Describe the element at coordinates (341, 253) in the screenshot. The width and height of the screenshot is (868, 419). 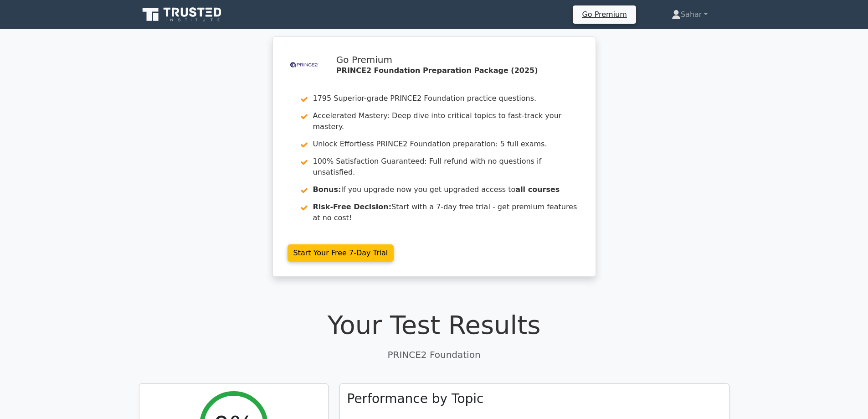
I see `a: Start Your Free 7-Day Trial` at that location.